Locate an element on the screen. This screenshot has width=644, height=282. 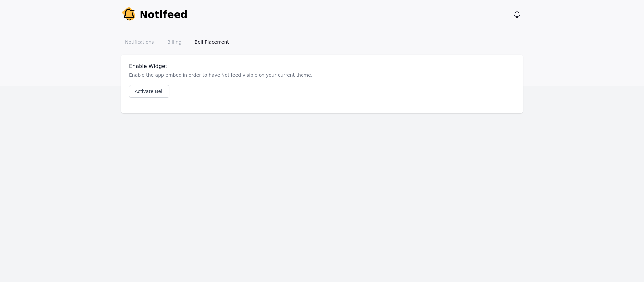
a: Activate Bell is located at coordinates (149, 91).